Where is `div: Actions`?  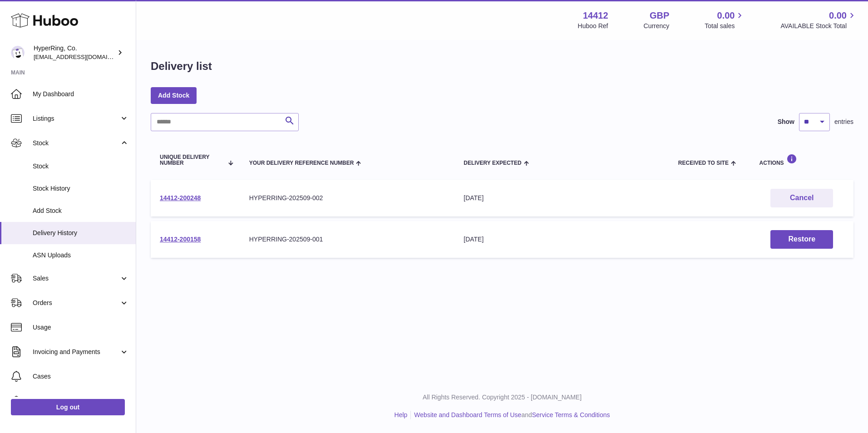
div: Actions is located at coordinates (802, 160).